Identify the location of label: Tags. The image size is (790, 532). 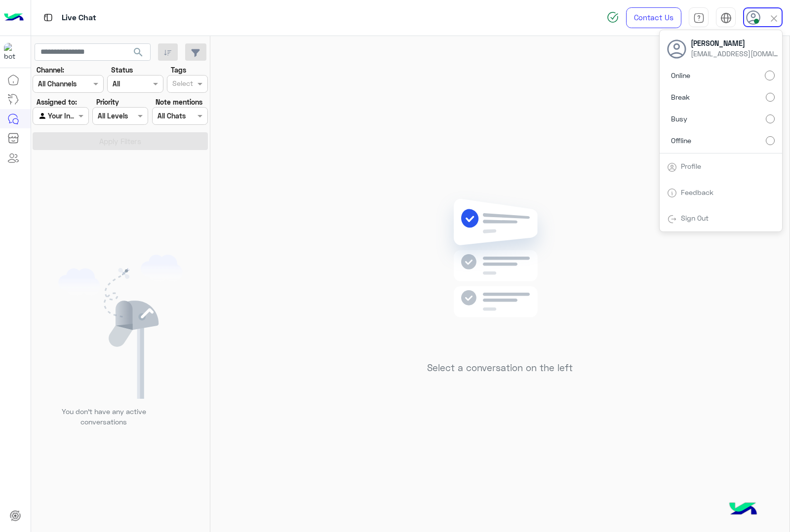
(178, 70).